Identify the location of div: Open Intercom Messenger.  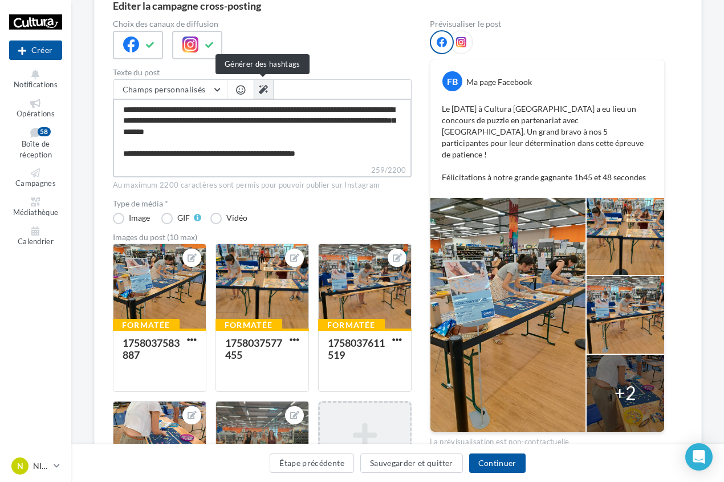
(699, 457).